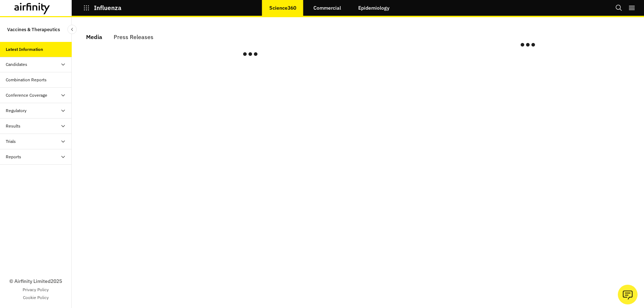 Image resolution: width=644 pixels, height=308 pixels. What do you see at coordinates (619, 8) in the screenshot?
I see `button: Search` at bounding box center [619, 8].